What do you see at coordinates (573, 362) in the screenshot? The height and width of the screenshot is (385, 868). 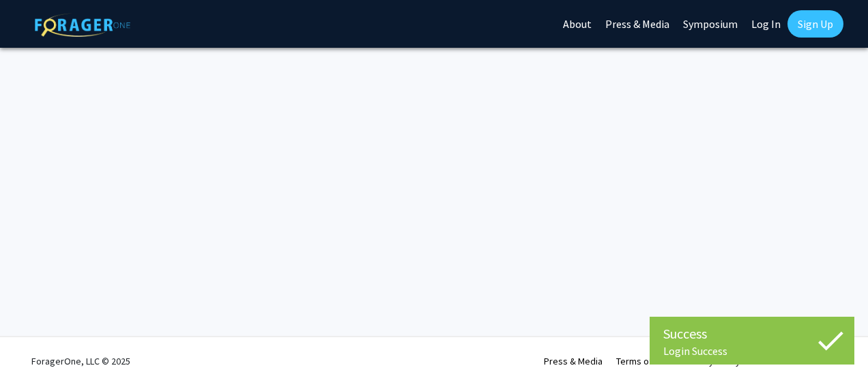 I see `a: Press & Media` at bounding box center [573, 362].